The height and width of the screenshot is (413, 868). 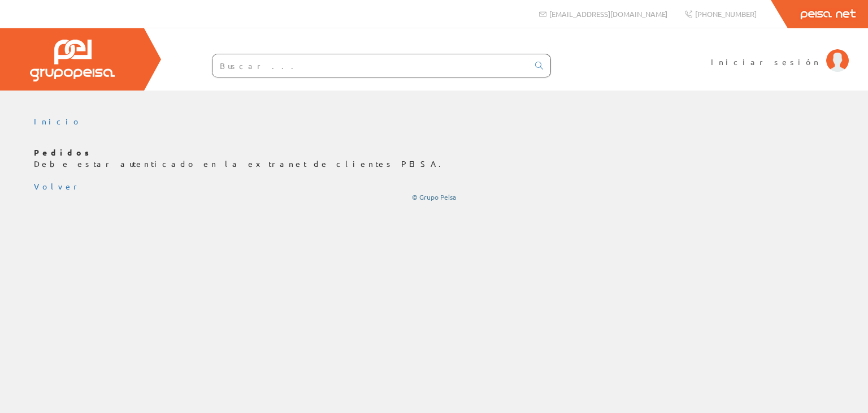 What do you see at coordinates (434, 159) in the screenshot?
I see `p: Debe estar autenticado en la extranet de clientes PEISA.` at bounding box center [434, 159].